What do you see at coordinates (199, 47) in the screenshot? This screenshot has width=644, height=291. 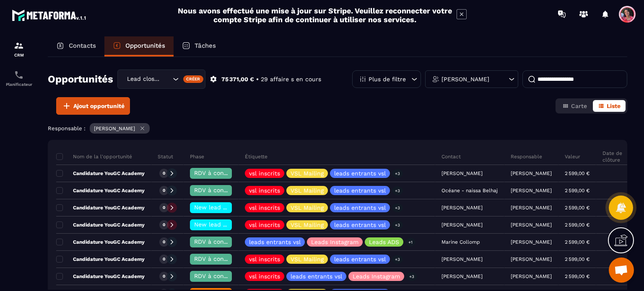 I see `a: Tâches` at bounding box center [199, 47].